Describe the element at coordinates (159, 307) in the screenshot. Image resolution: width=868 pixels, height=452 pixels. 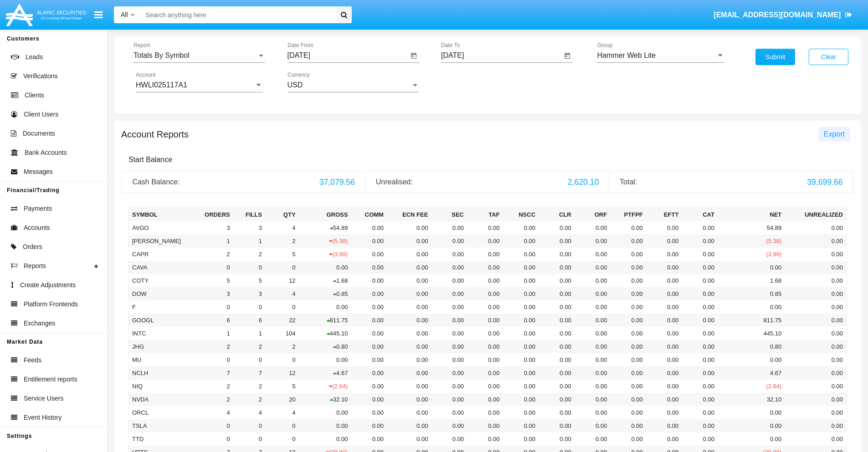
I see `td: F` at that location.